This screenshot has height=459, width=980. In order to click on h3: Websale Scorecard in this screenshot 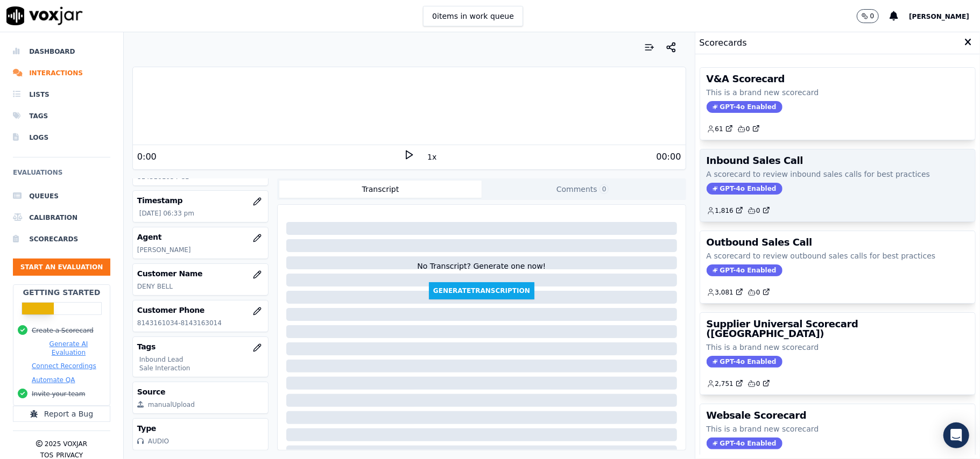, I will do `click(837, 416)`.